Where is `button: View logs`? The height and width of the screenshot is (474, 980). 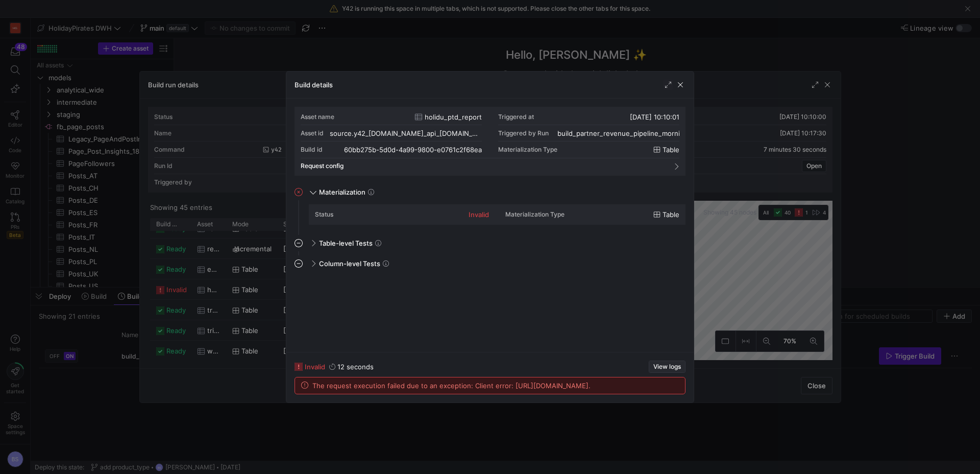
button: View logs is located at coordinates (667, 366).